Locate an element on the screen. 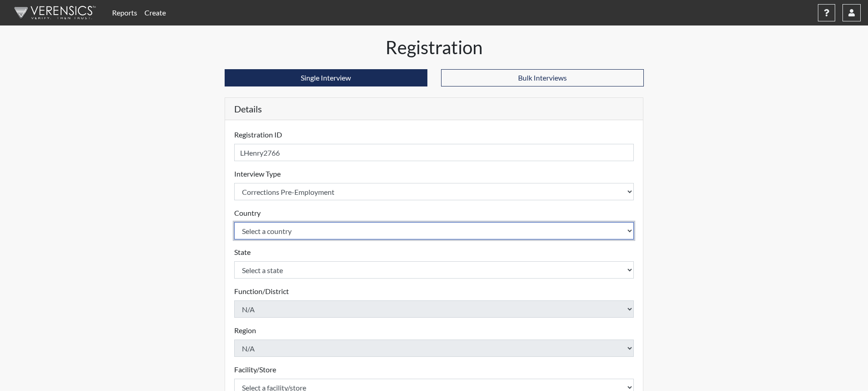 The image size is (868, 391). a: Create is located at coordinates (155, 13).